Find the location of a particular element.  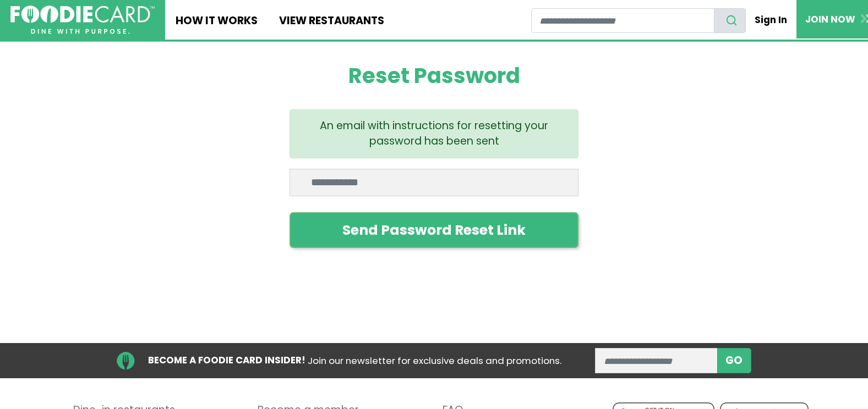

input: enter email address is located at coordinates (656, 360).